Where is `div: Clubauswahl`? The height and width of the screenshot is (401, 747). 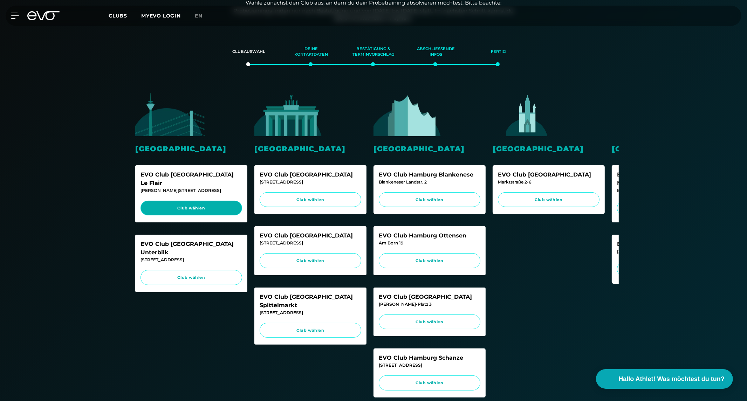 div: Clubauswahl is located at coordinates (249, 52).